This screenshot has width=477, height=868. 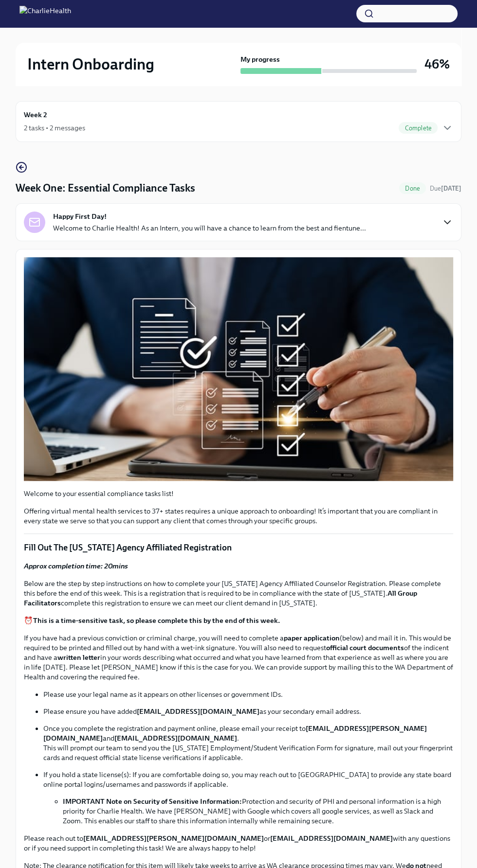 I want to click on h4: Week One: Essential Compliance Tasks, so click(x=105, y=188).